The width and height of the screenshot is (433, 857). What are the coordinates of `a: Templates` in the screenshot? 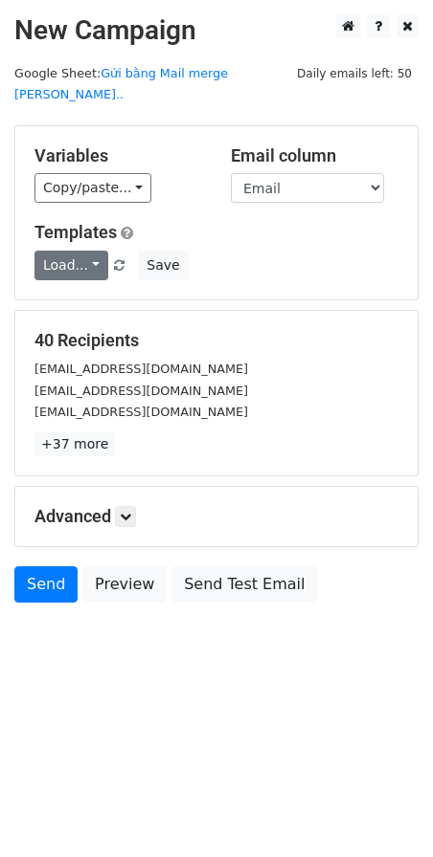 It's located at (76, 232).